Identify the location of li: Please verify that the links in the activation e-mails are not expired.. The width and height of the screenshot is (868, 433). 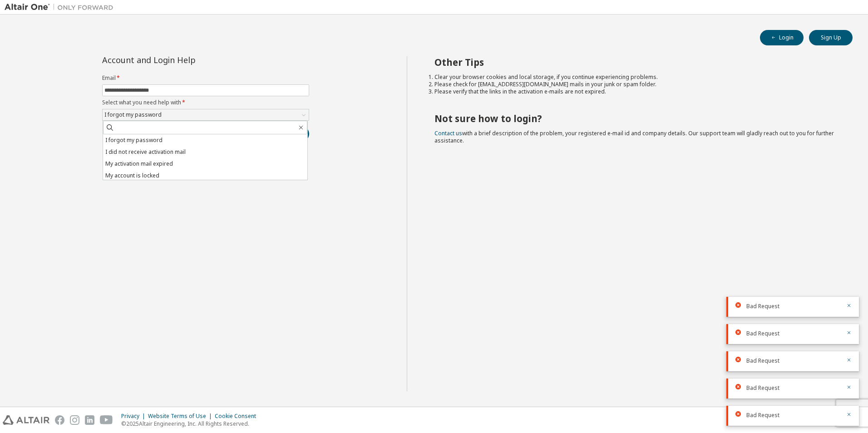
(635, 92).